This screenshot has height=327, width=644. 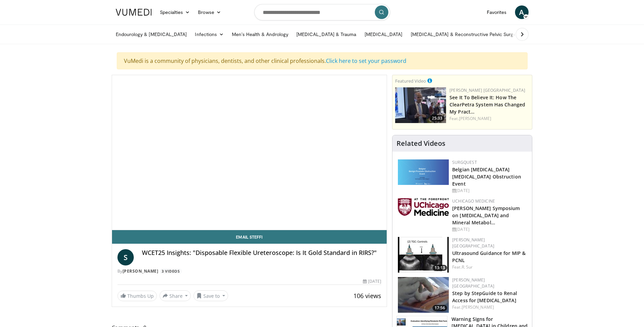 I want to click on a: 17:56, so click(x=423, y=295).